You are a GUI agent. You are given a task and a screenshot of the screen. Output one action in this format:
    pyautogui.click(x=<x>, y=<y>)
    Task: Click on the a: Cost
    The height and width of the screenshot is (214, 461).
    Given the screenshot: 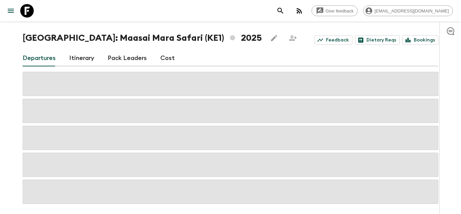 What is the action you would take?
    pyautogui.click(x=167, y=58)
    